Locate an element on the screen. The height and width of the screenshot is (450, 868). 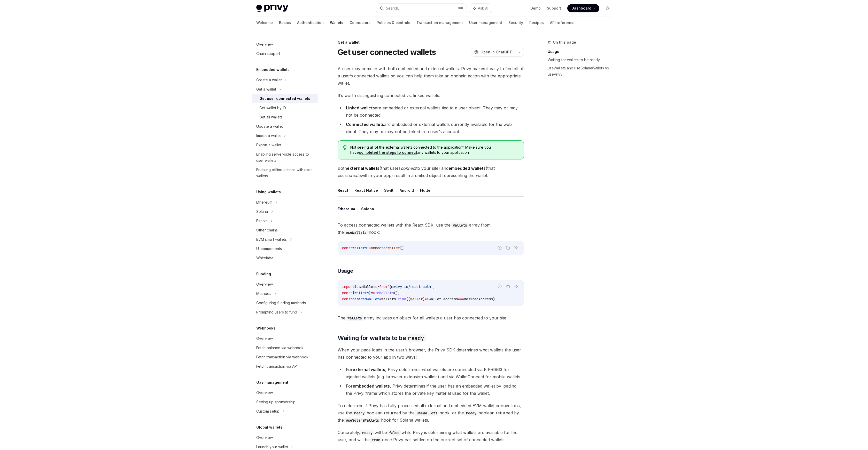
strong: Connected wallets is located at coordinates (365, 124).